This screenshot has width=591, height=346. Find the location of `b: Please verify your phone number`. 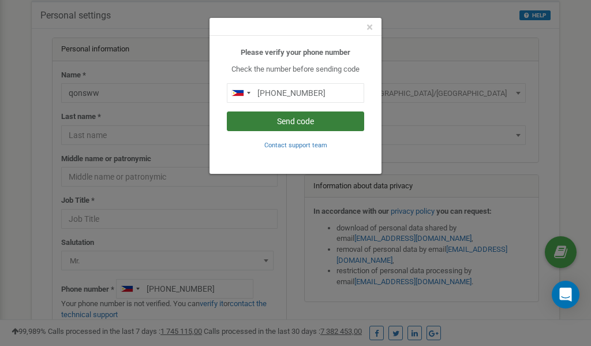

b: Please verify your phone number is located at coordinates (296, 52).